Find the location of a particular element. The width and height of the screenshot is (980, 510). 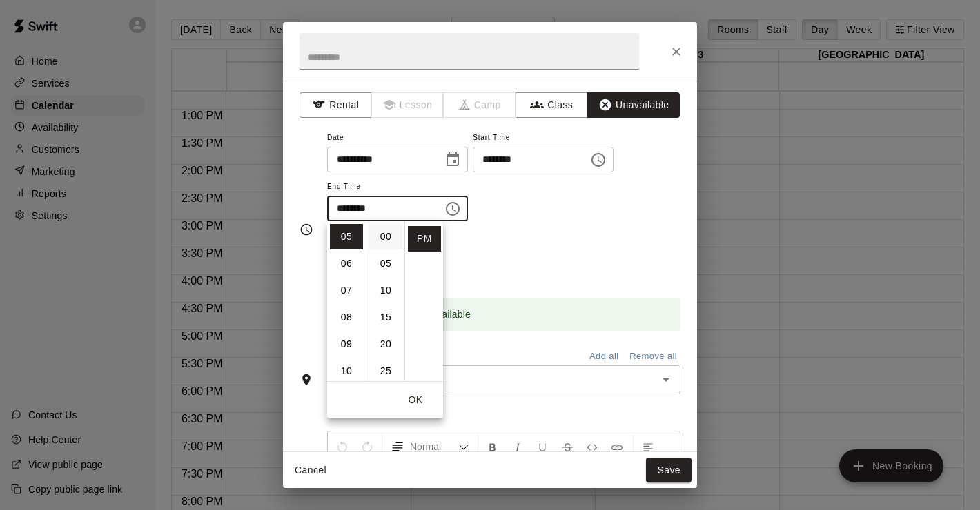

button: Format Underline is located at coordinates (542, 447).